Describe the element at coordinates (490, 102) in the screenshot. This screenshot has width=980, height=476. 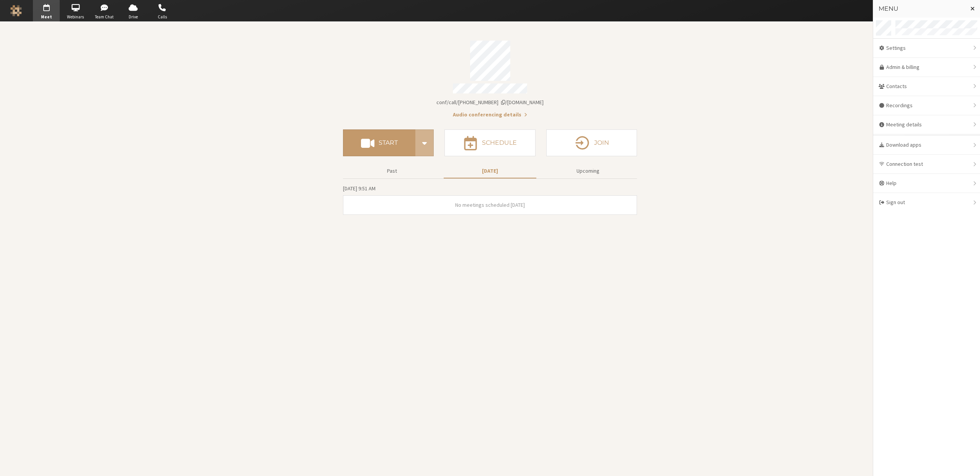
I see `button: Copy my meeting room linkCopy my meeting room link` at that location.